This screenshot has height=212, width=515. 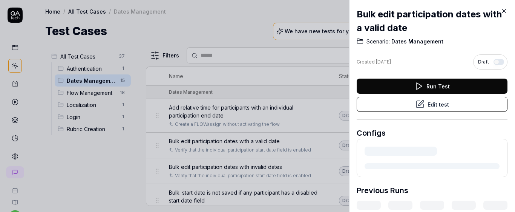 What do you see at coordinates (378, 41) in the screenshot?
I see `span: Scenario:` at bounding box center [378, 41].